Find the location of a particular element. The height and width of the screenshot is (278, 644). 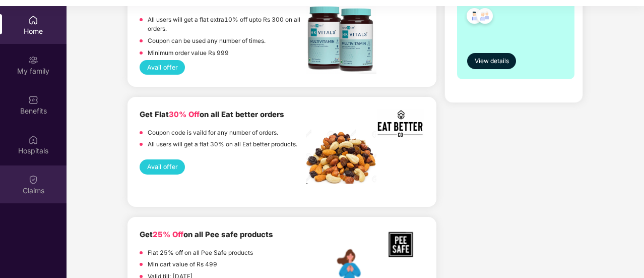

p: Min cart value of Rs 499 is located at coordinates (182, 264).